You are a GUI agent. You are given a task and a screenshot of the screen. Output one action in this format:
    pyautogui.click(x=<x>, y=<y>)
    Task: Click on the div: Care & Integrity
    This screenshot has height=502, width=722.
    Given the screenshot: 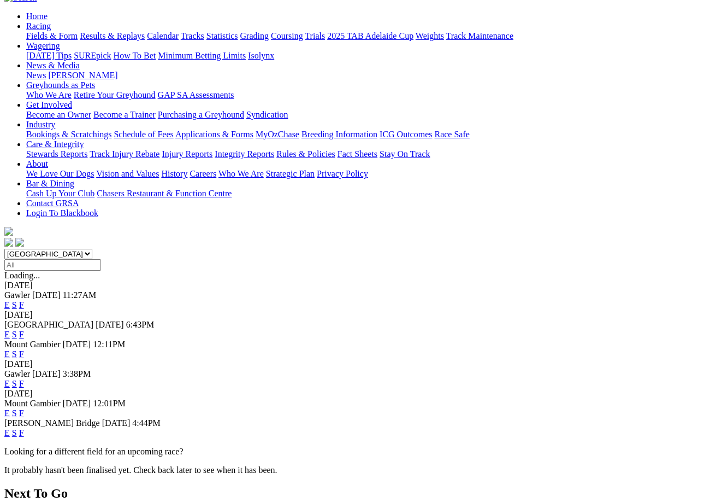 What is the action you would take?
    pyautogui.click(x=372, y=154)
    